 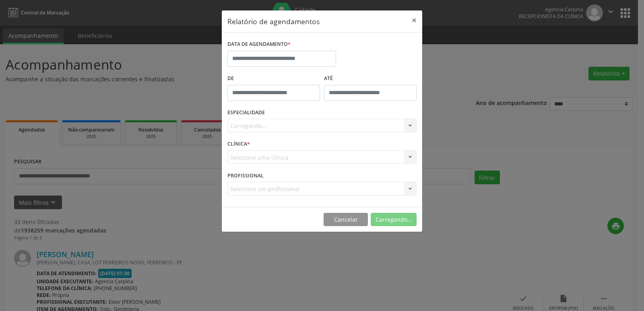 What do you see at coordinates (273, 22) in the screenshot?
I see `h5: Relatório de agendamentos` at bounding box center [273, 22].